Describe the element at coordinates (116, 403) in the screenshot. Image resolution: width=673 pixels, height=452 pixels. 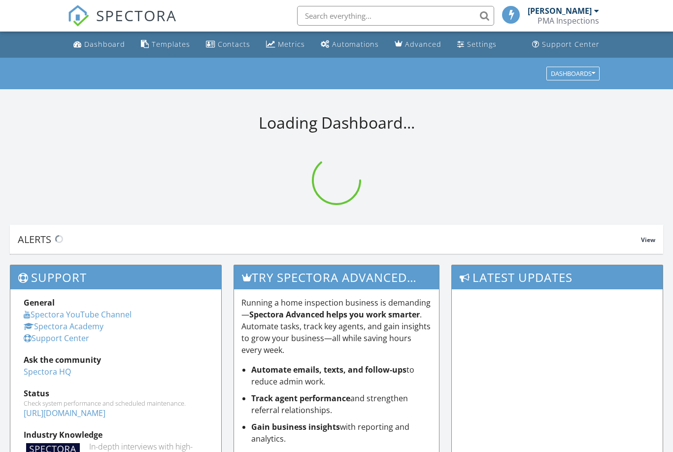
I see `div: Check system performance and scheduled maintenance.` at that location.